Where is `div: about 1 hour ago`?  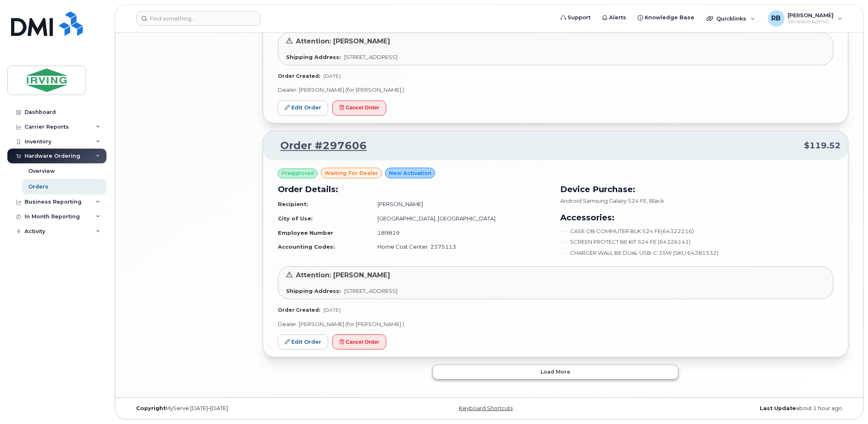 div: about 1 hour ago is located at coordinates (729, 409).